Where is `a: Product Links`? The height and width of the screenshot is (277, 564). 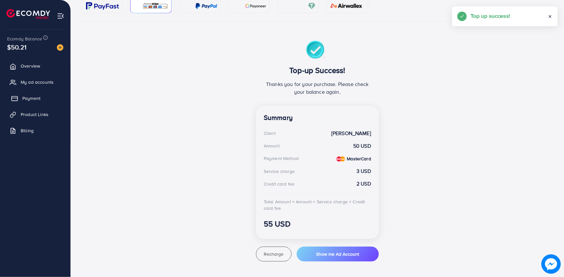 a: Product Links is located at coordinates (35, 114).